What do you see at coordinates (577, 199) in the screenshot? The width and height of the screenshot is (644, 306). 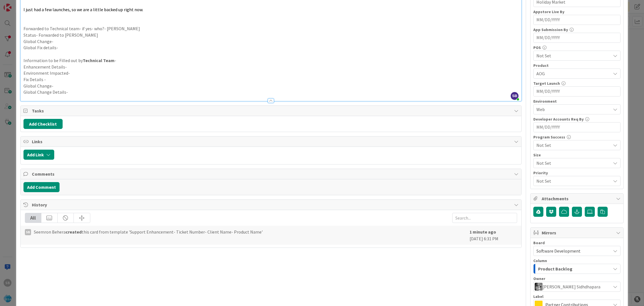 I see `span: Attachments` at bounding box center [577, 199].